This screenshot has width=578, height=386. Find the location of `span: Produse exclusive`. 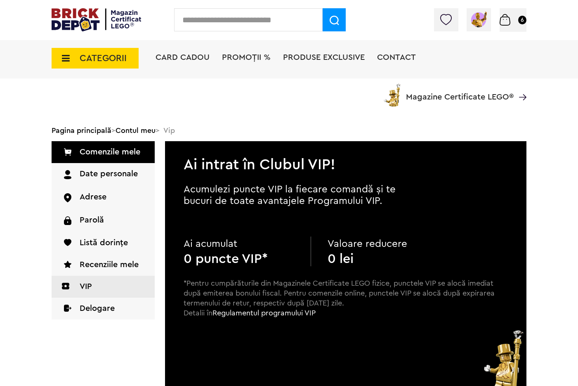

span: Produse exclusive is located at coordinates (324, 57).